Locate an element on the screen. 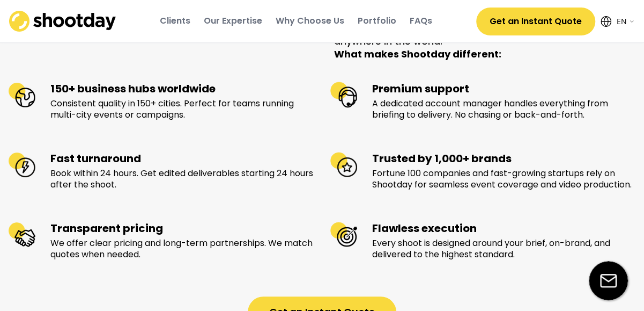 This screenshot has height=311, width=644. img: shootday_logo.png is located at coordinates (62, 21).